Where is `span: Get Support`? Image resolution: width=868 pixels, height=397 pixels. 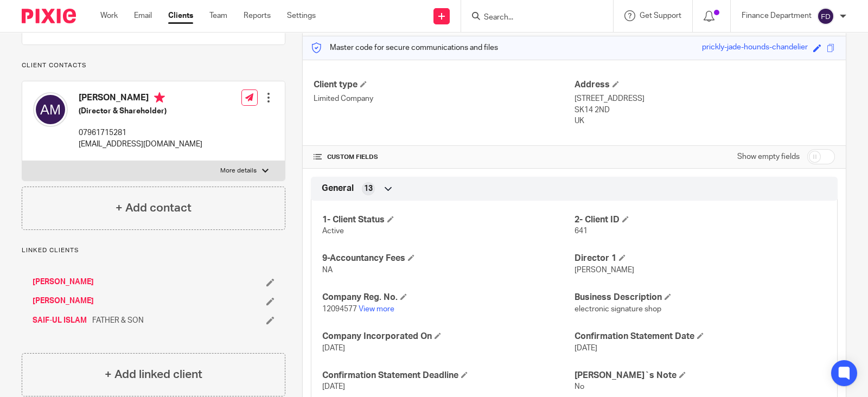
span: Get Support is located at coordinates (661, 16).